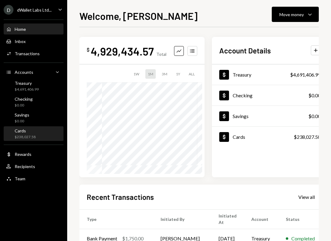  Describe the element at coordinates (182, 219) in the screenshot. I see `th: Initiated By` at that location.